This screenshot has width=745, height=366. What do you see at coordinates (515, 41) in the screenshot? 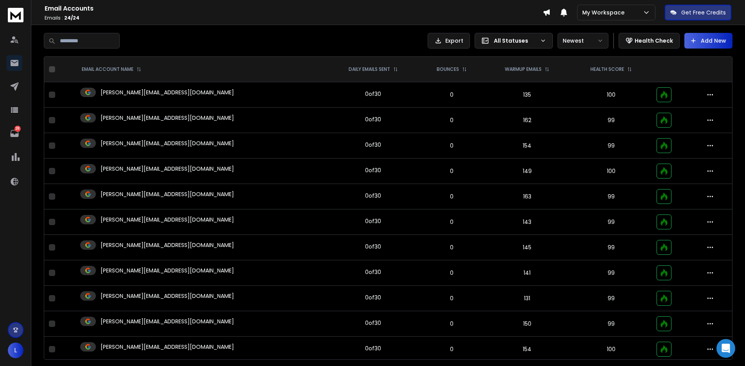
I see `p: All Statuses` at bounding box center [515, 41].